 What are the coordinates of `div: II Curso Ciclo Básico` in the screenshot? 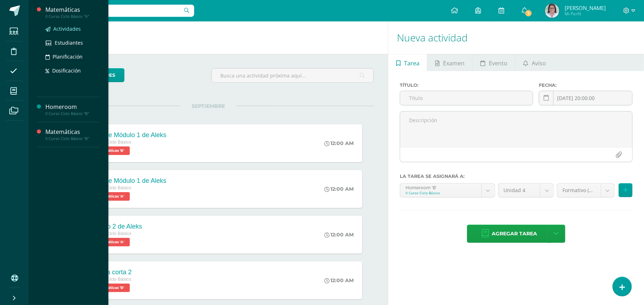 It's located at (440, 193).